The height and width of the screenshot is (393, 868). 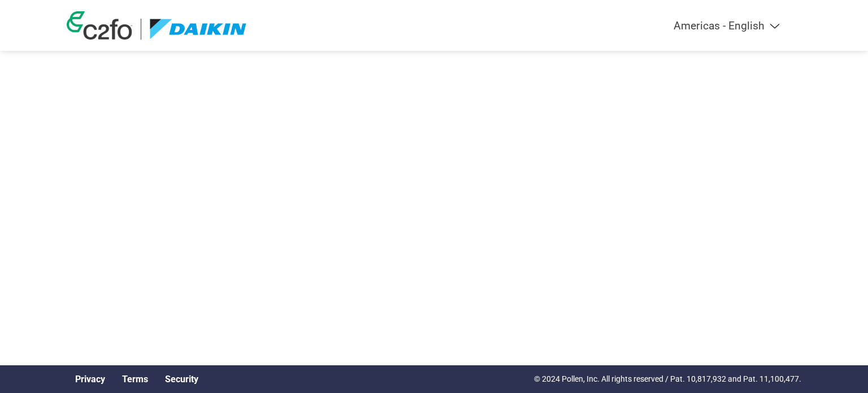 What do you see at coordinates (199, 29) in the screenshot?
I see `img: Daikin` at bounding box center [199, 29].